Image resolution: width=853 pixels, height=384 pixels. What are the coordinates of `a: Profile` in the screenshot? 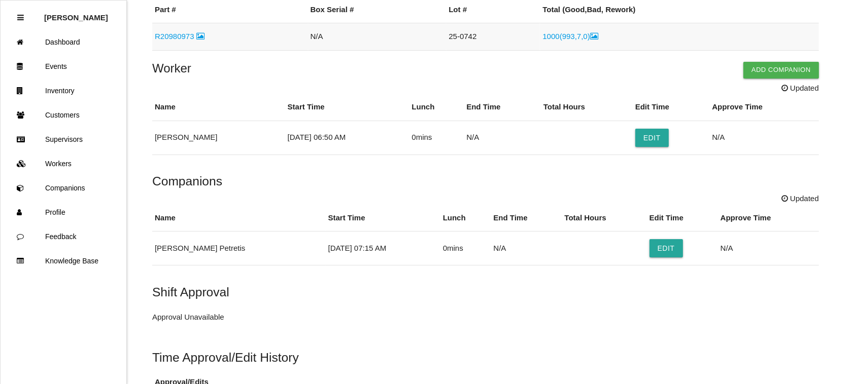 It's located at (63, 213).